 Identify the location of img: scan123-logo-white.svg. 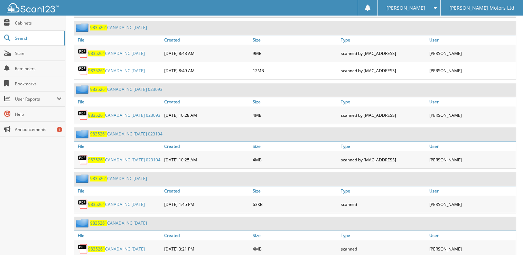
(33, 8).